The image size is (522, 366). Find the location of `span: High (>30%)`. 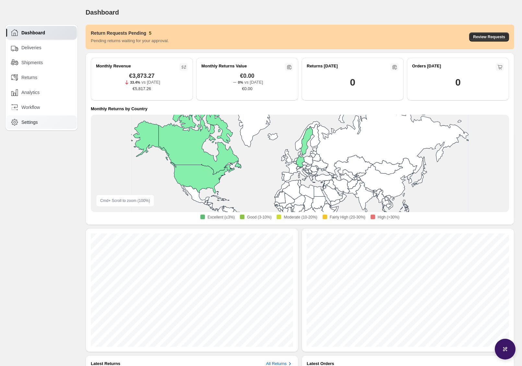

span: High (>30%) is located at coordinates (389, 217).